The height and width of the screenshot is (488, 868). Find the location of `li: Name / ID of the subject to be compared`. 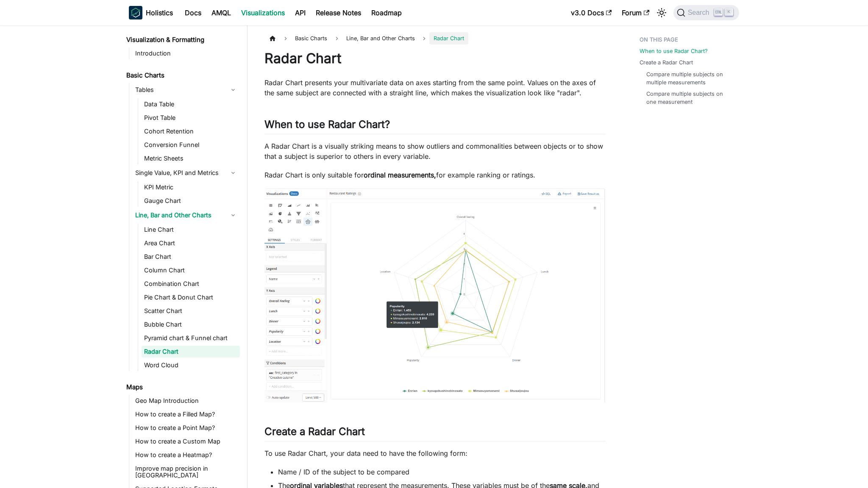

li: Name / ID of the subject to be compared is located at coordinates (441, 472).